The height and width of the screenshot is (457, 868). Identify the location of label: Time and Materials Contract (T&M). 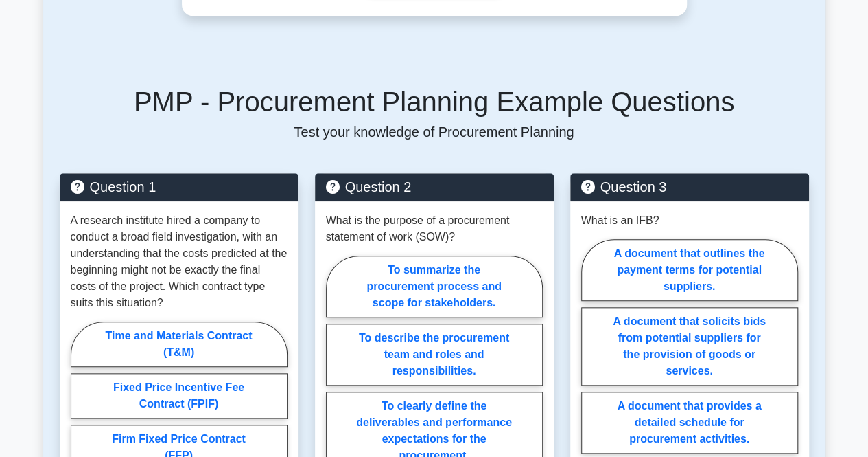
(179, 344).